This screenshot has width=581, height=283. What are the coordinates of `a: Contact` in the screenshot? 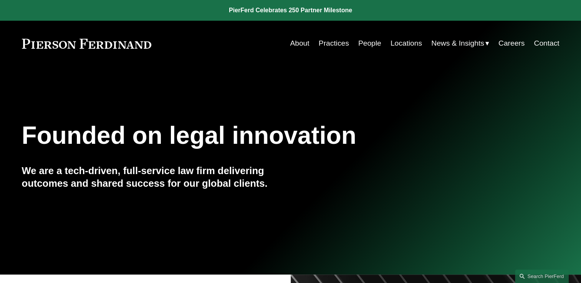 It's located at (546, 43).